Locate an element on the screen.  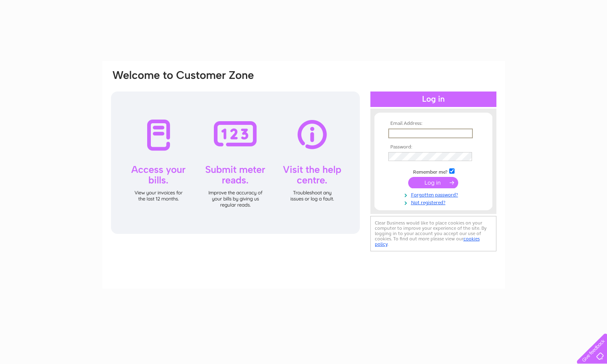
a: Not registered? is located at coordinates (434, 201).